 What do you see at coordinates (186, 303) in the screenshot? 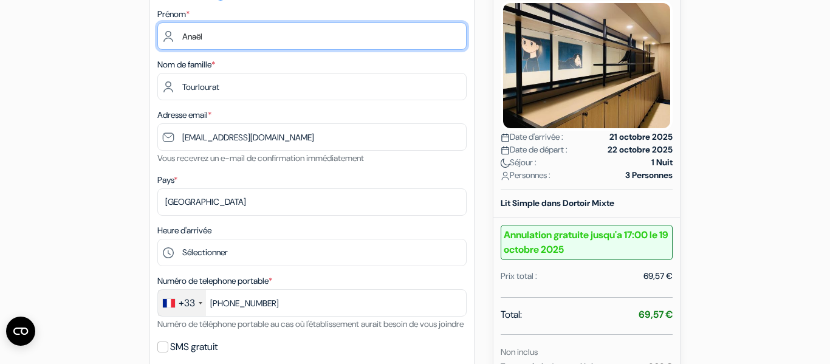
I see `div: +33` at bounding box center [186, 303].